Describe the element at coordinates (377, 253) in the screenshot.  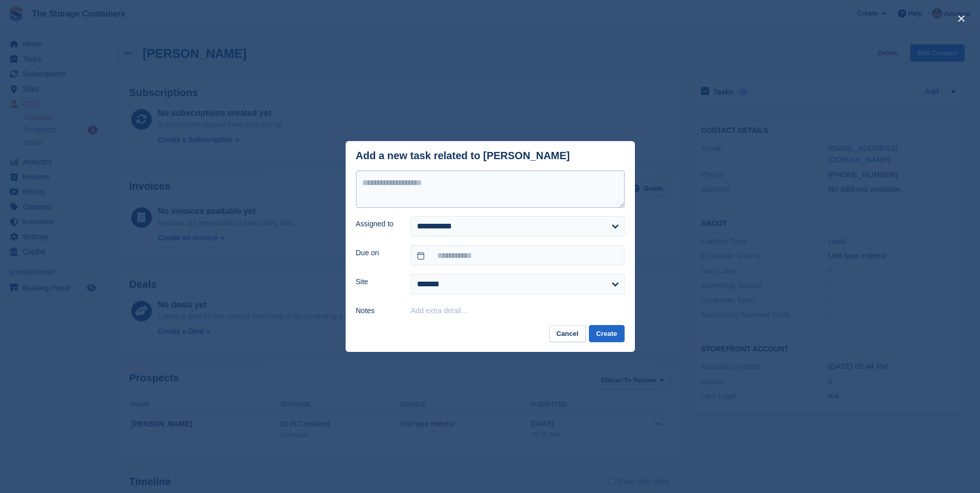
I see `label: Due on` at that location.